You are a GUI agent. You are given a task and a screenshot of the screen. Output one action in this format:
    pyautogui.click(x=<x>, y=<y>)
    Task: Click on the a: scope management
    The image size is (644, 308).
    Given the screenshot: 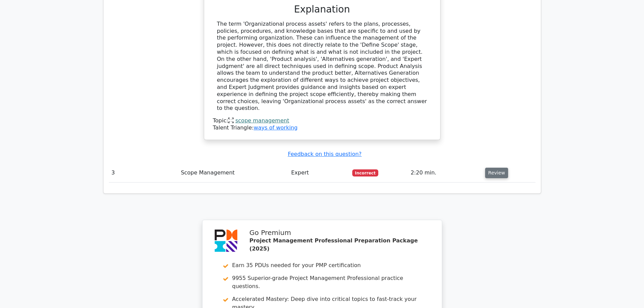 What is the action you would take?
    pyautogui.click(x=262, y=120)
    